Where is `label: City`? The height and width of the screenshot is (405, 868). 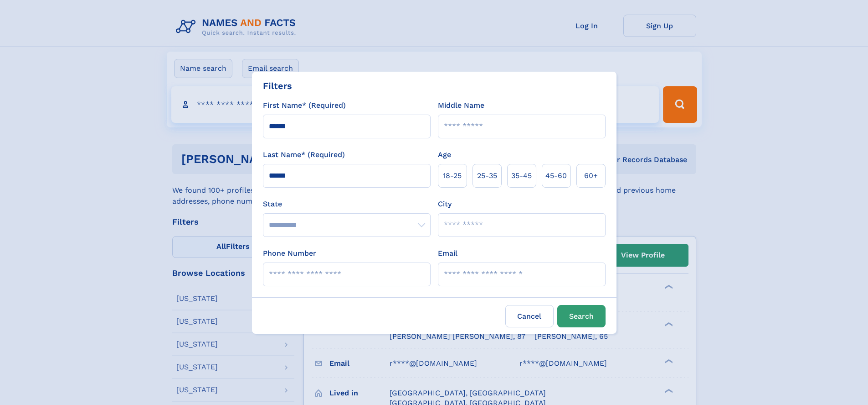
label: City is located at coordinates (445, 204).